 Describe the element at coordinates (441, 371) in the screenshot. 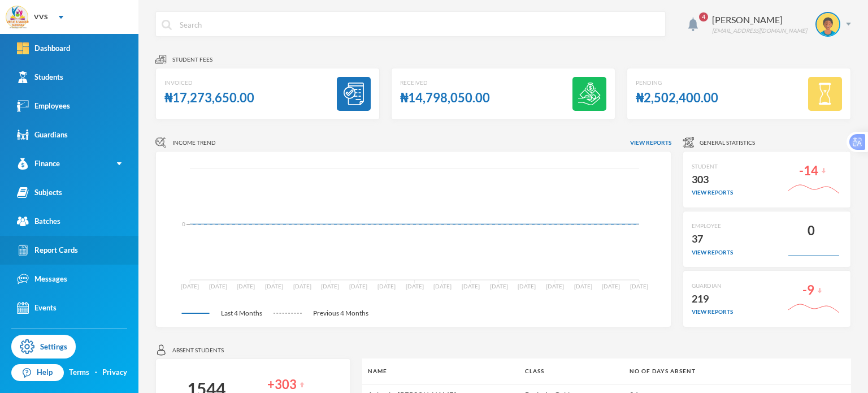

I see `th: Name` at that location.